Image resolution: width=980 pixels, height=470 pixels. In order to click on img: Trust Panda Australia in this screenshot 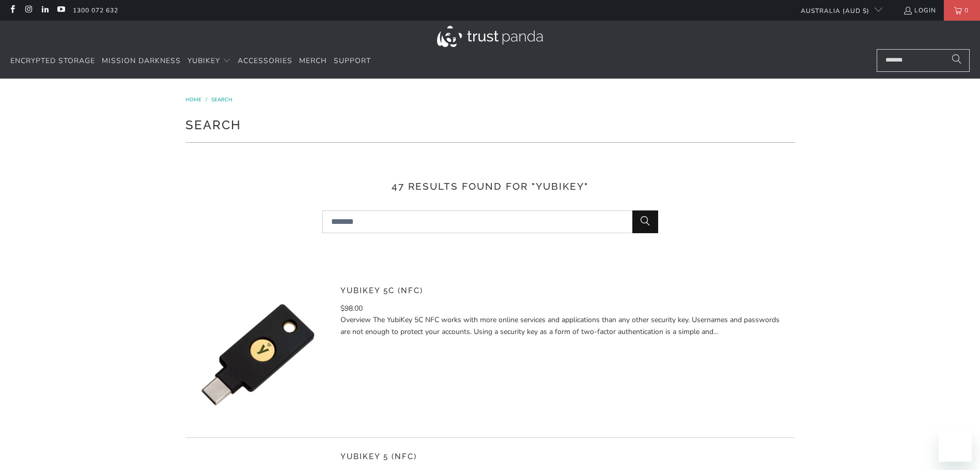, I will do `click(490, 36)`.